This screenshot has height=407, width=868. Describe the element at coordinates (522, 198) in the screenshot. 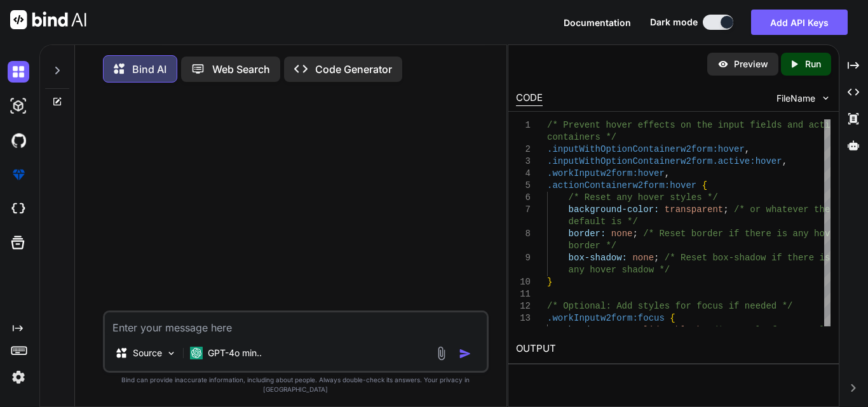

I see `div: 6` at that location.